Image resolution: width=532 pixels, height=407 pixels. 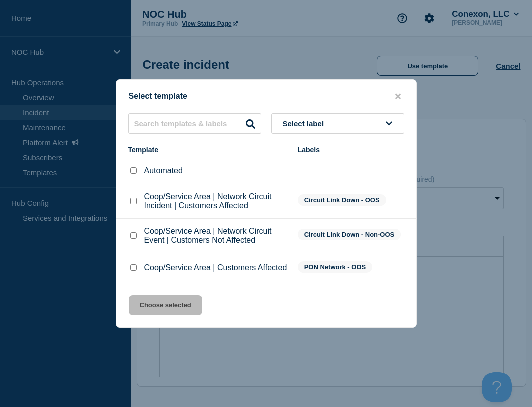 I want to click on div: Template, so click(x=207, y=150).